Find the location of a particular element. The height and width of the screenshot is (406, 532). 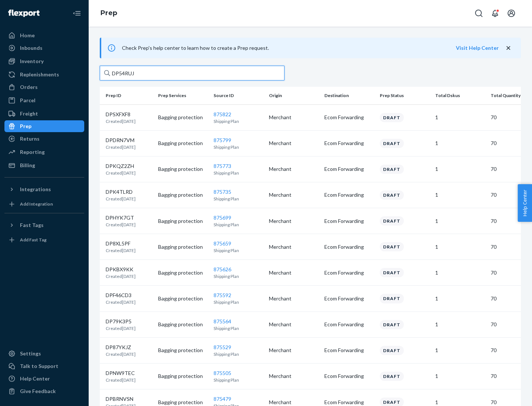

button: Give Feedback is located at coordinates (44, 392).